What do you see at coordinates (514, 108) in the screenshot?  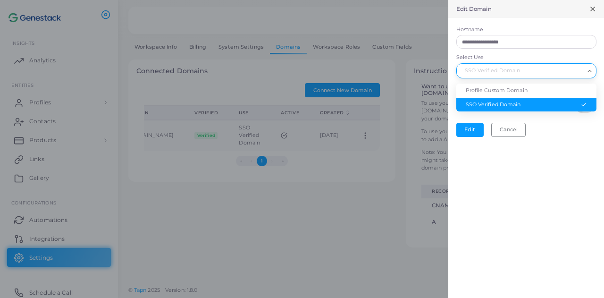 I see `label: Verified` at bounding box center [514, 108].